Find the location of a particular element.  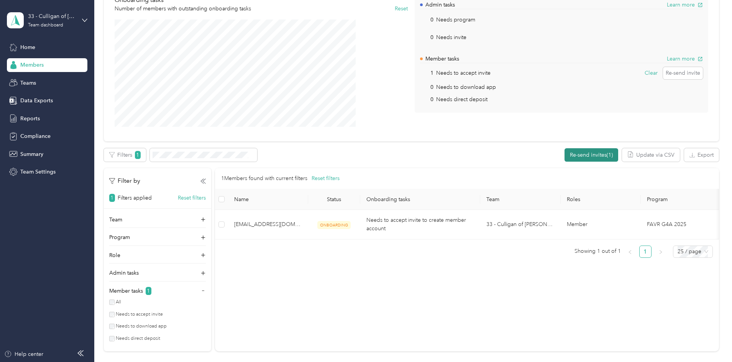

p: Filters applied is located at coordinates (135, 198).